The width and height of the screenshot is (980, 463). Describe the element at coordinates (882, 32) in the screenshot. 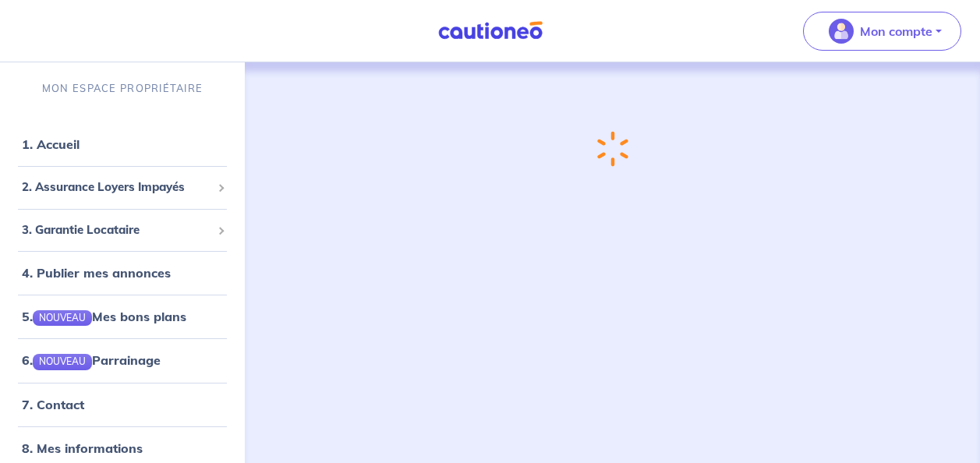

I see `button: illu_account_valid_menu.svgMon compte` at that location.